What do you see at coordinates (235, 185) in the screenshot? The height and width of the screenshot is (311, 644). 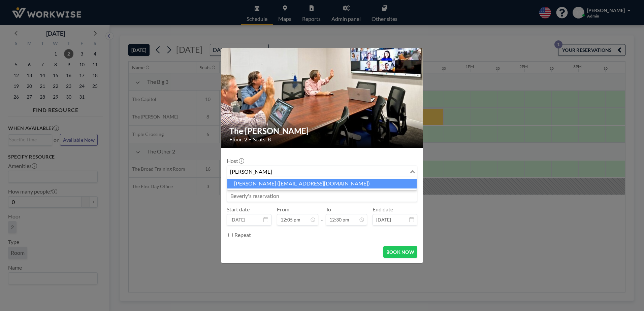 I see `label: Title` at bounding box center [235, 185].